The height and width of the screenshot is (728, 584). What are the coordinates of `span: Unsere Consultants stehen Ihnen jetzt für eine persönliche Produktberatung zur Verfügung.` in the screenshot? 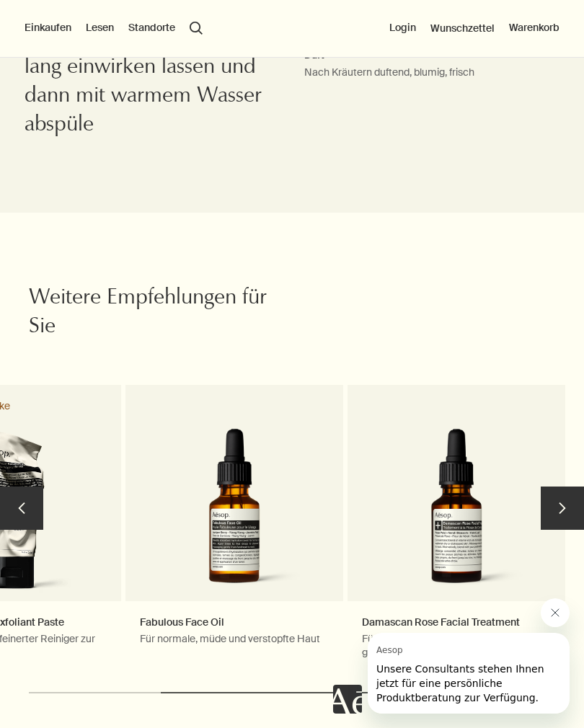 It's located at (92, 50).